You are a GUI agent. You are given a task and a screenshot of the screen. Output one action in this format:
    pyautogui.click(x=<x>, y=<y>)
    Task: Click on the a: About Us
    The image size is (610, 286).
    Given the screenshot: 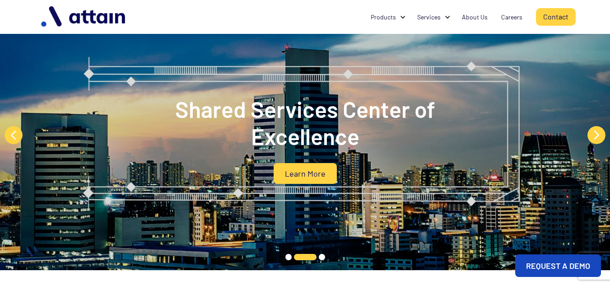 What is the action you would take?
    pyautogui.click(x=474, y=17)
    